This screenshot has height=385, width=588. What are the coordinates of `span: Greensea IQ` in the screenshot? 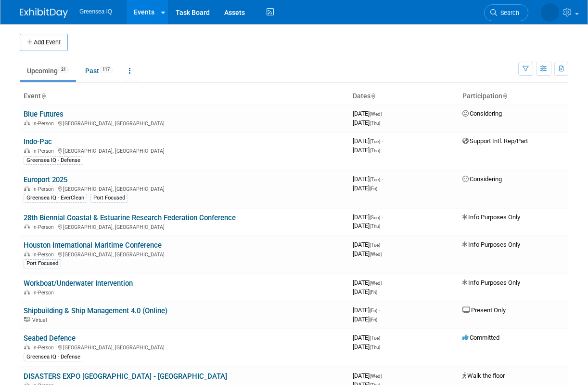 It's located at (96, 11).